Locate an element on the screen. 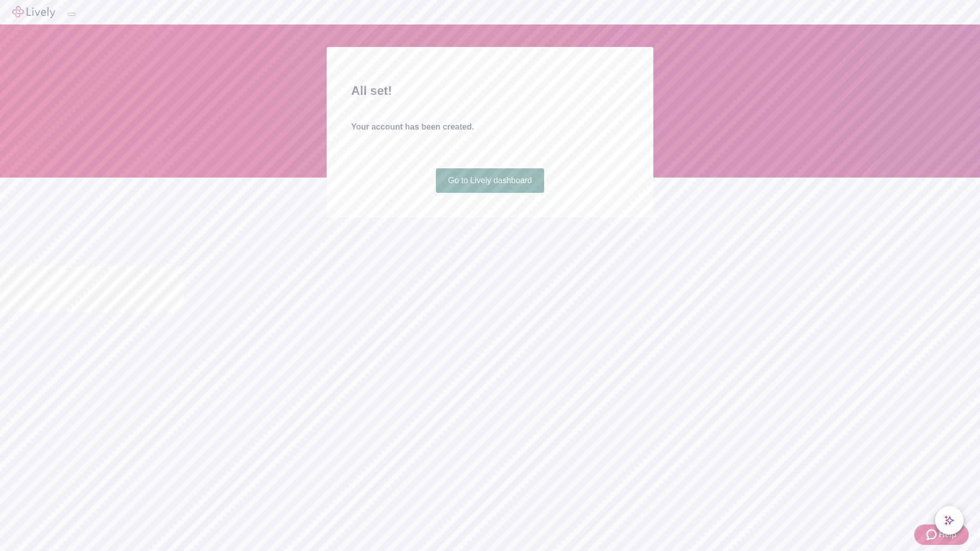 This screenshot has height=551, width=980. h2: All set! is located at coordinates (490, 91).